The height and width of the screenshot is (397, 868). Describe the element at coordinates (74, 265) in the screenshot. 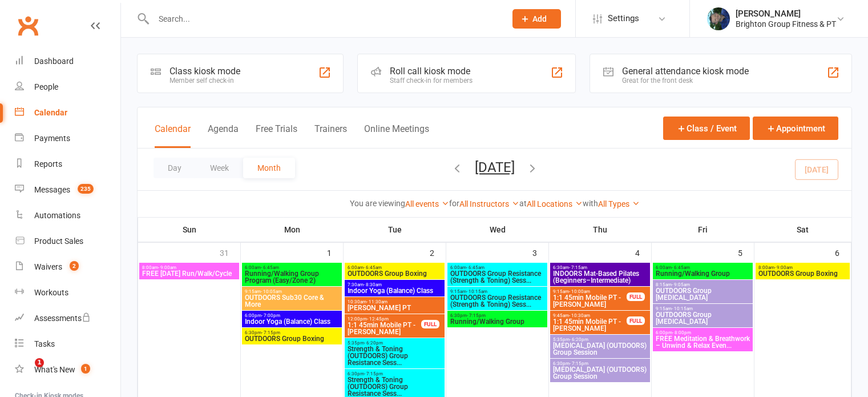

I see `span: 2` at that location.